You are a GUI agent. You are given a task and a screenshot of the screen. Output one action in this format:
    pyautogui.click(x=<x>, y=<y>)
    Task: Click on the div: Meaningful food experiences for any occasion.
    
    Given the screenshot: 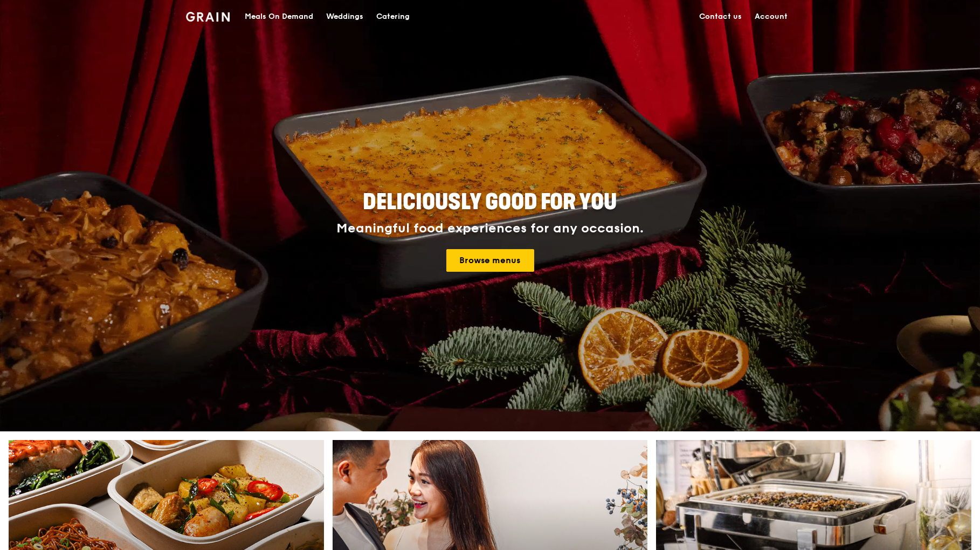 What is the action you would take?
    pyautogui.click(x=490, y=228)
    